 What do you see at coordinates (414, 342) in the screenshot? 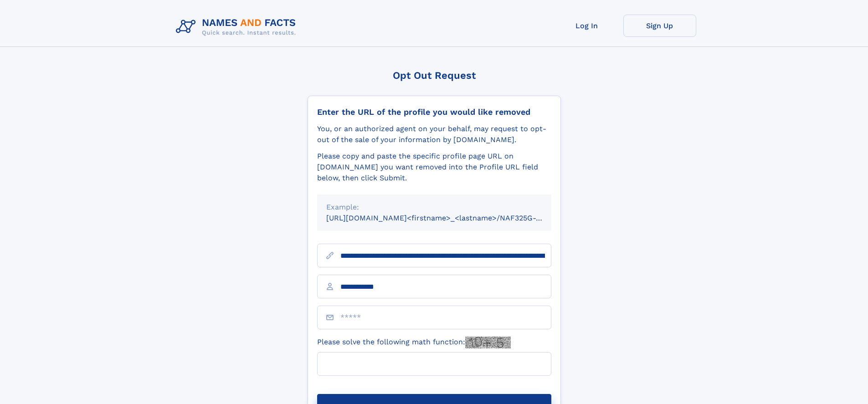
I see `label: Please solve the following math function:` at bounding box center [414, 342].